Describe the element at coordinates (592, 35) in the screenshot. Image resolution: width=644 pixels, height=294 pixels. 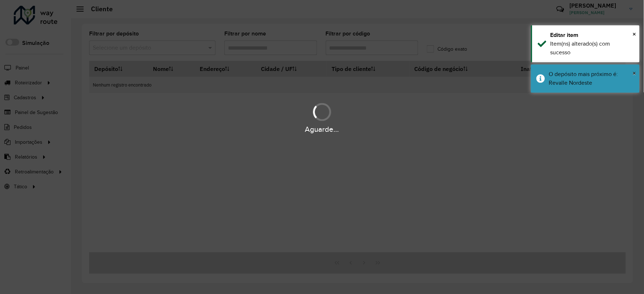
I see `div: Editar item` at that location.